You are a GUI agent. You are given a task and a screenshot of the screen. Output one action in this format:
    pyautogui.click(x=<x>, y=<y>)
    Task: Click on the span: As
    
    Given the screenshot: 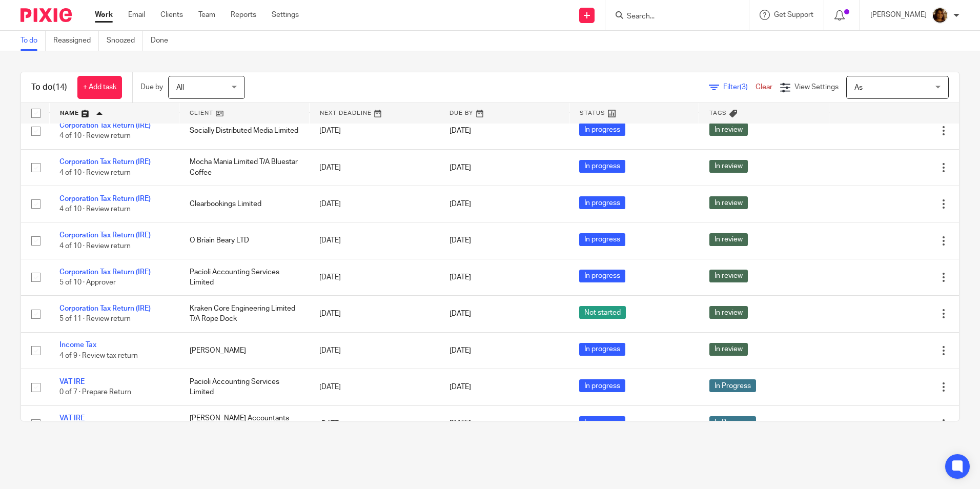 What is the action you would take?
    pyautogui.click(x=859, y=88)
    